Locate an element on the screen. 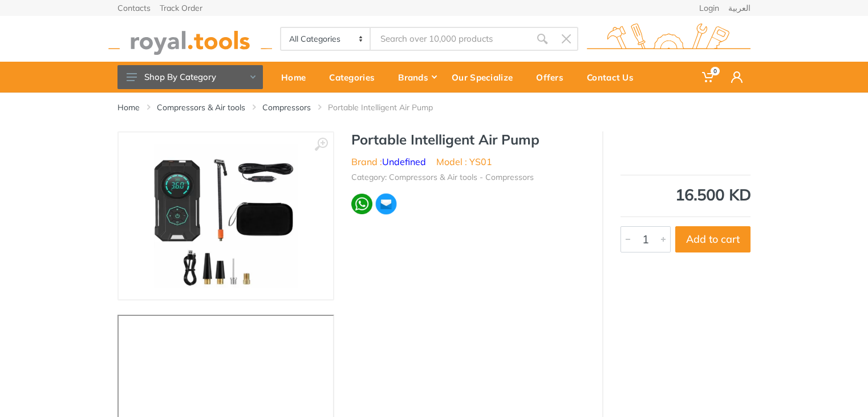 Image resolution: width=868 pixels, height=417 pixels. button: Add to cart is located at coordinates (714, 239).